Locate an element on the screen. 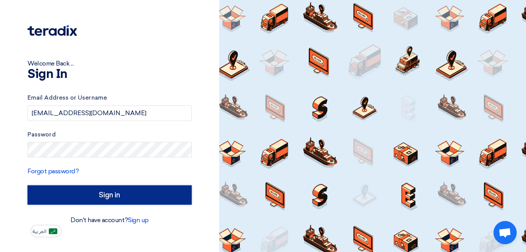  div: Welcome Back ... is located at coordinates (110, 64).